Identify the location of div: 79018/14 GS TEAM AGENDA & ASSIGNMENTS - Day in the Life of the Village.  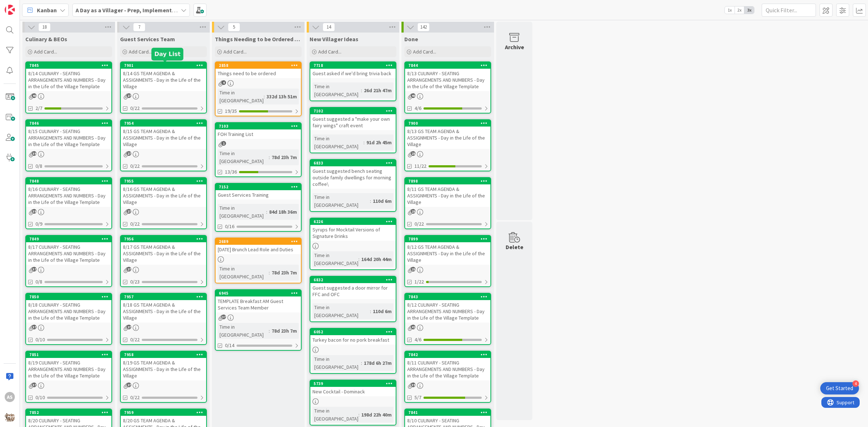
(164, 77).